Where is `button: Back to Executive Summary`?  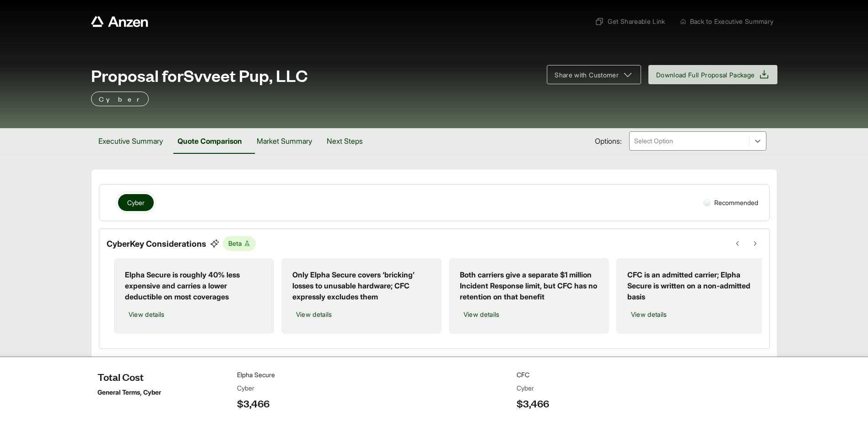 button: Back to Executive Summary is located at coordinates (727, 21).